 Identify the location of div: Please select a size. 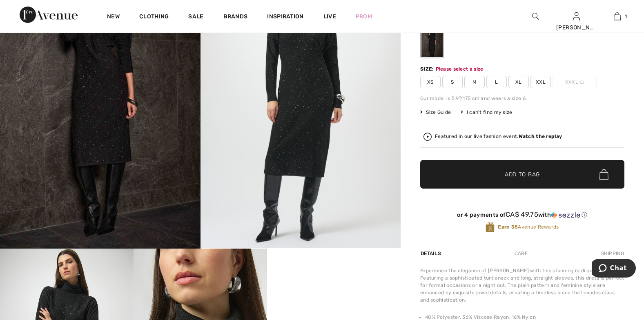
(459, 69).